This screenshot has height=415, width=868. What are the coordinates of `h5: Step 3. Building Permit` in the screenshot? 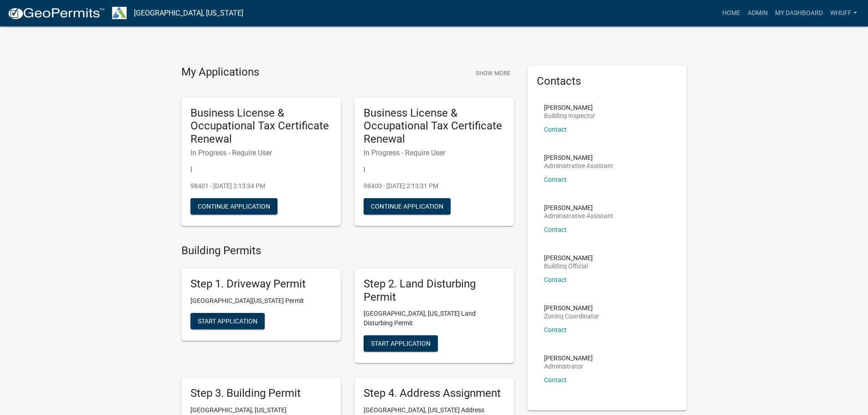 It's located at (262, 393).